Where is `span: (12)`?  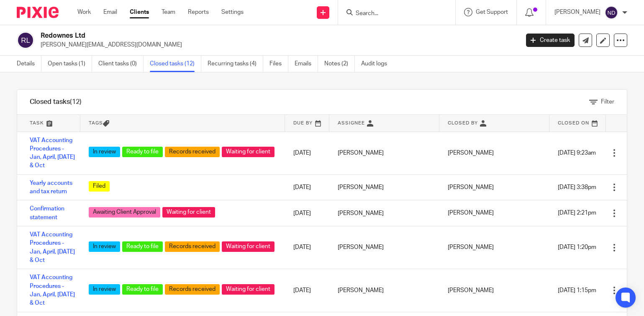
span: (12) is located at coordinates (76, 102).